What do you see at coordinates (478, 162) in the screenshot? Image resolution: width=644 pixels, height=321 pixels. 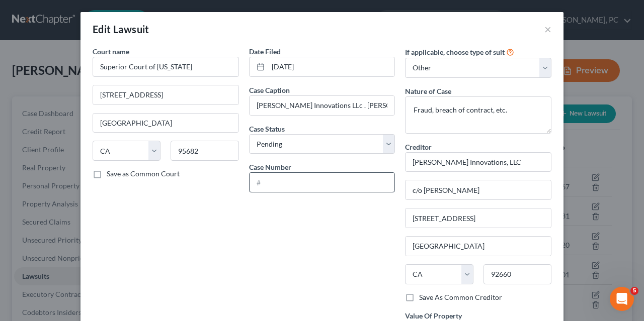 I see `input: Search creditor by name...` at bounding box center [478, 162].